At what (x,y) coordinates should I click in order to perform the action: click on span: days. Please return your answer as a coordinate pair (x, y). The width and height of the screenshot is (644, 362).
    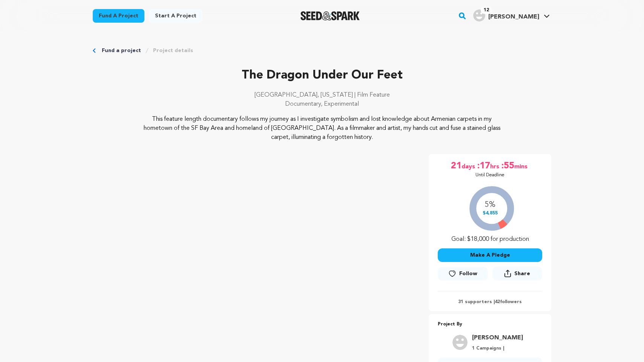
    Looking at the image, I should click on (469, 166).